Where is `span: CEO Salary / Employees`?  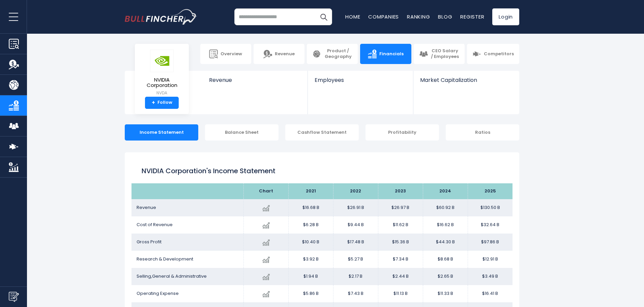 span: CEO Salary / Employees is located at coordinates (445, 54).